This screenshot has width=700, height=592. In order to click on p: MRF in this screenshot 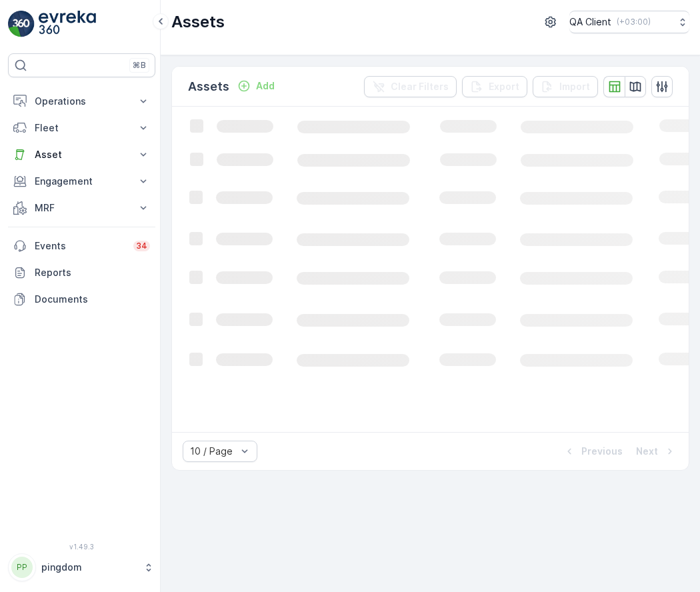, I will do `click(82, 208)`.